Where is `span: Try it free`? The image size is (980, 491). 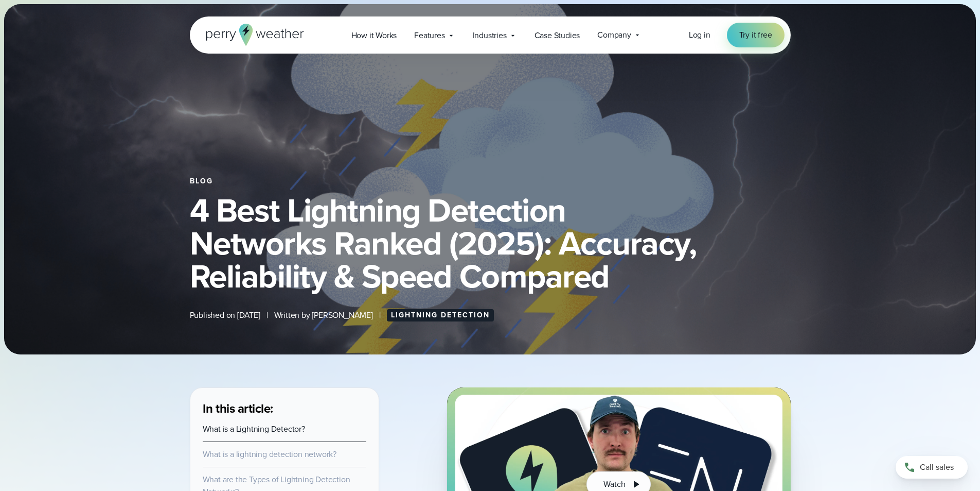
span: Try it free is located at coordinates (756, 35).